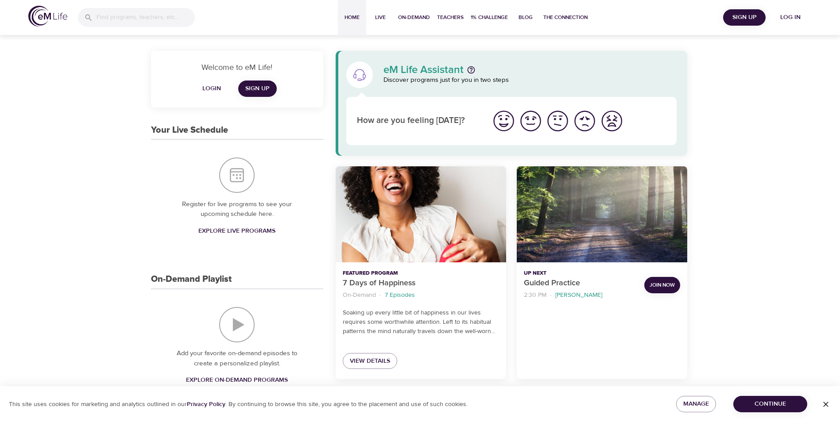 The width and height of the screenshot is (840, 422). Describe the element at coordinates (237, 231) in the screenshot. I see `span: Explore Live Programs` at that location.